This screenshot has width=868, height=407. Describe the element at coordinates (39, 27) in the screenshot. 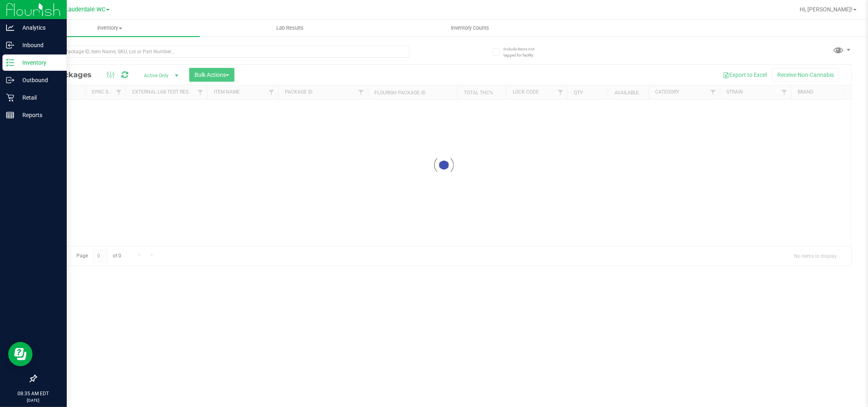

I see `p: Analytics` at that location.